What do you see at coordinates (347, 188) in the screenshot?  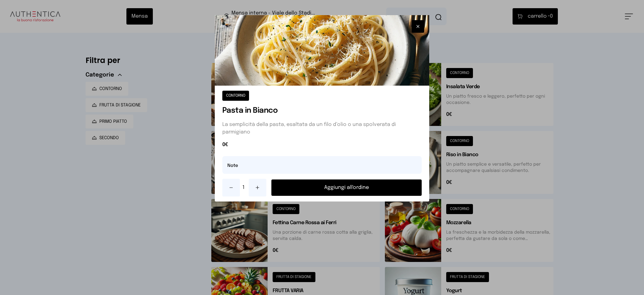 I see `button: Aggiungi all'ordine` at bounding box center [347, 188].